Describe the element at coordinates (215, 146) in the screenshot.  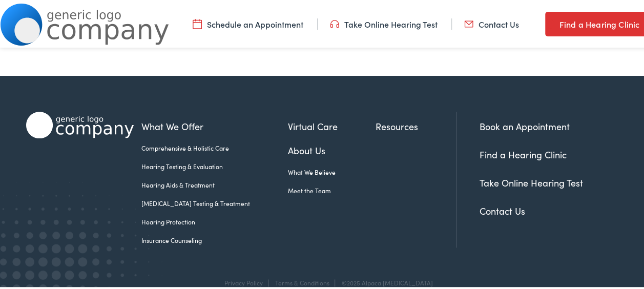
I see `a: Comprehensive & Holistic Care` at that location.